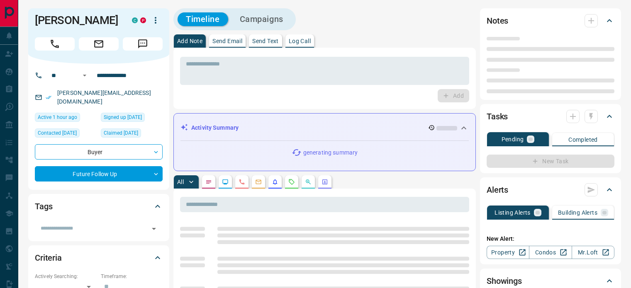  What do you see at coordinates (324, 128) in the screenshot?
I see `div: Activity Summary` at bounding box center [324, 128].